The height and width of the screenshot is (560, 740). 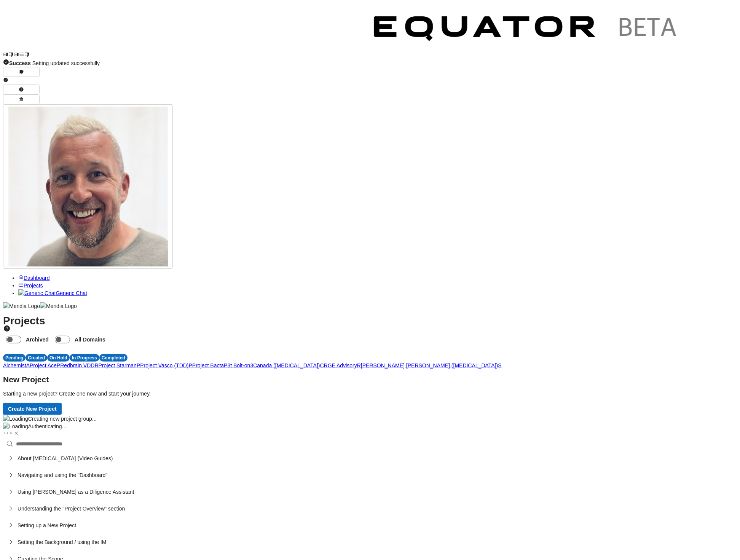 I want to click on label: All Domains, so click(x=91, y=339).